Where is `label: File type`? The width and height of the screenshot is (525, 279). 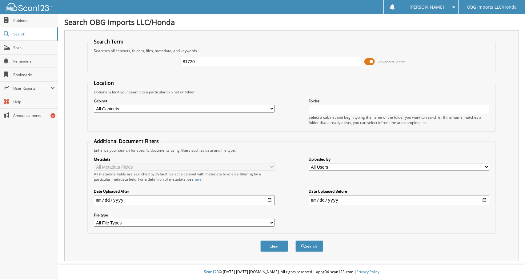
label: File type is located at coordinates (184, 215).